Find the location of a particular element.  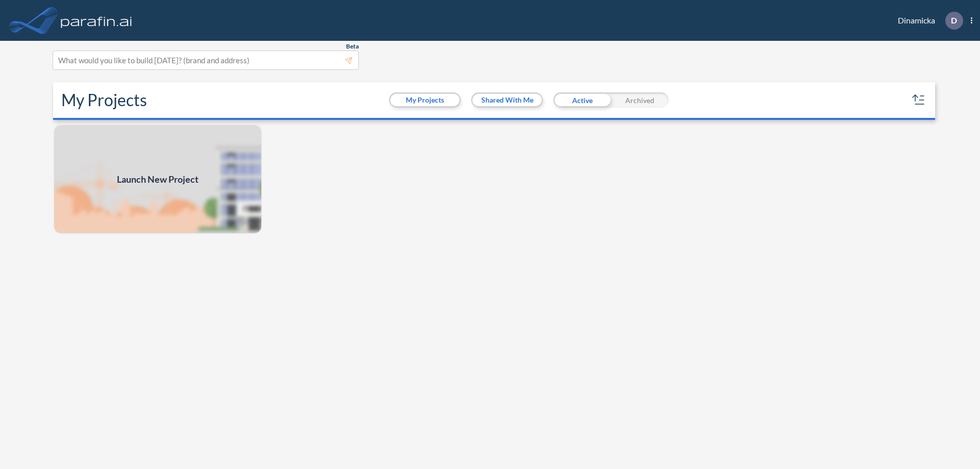

div: Dinamicka is located at coordinates (927, 20).